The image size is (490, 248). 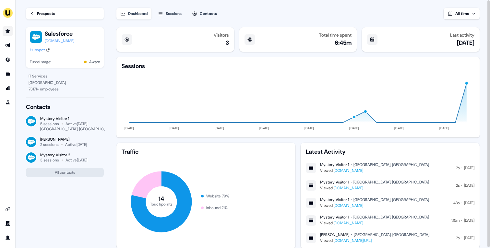 What do you see at coordinates (8, 74) in the screenshot?
I see `a: Go to templates` at bounding box center [8, 74].